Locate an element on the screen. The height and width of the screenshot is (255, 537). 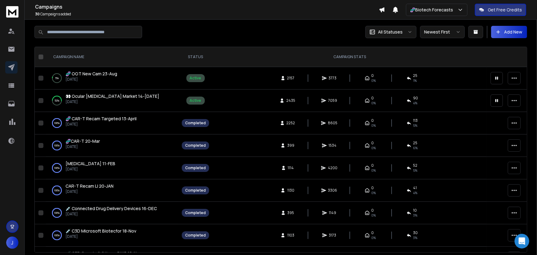
span: 1103 is located at coordinates (290, 235).